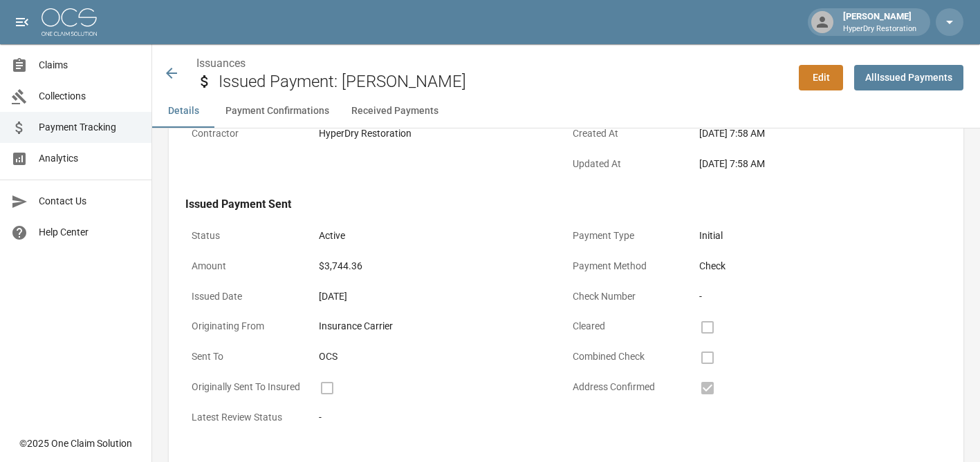 Image resolution: width=980 pixels, height=462 pixels. What do you see at coordinates (819, 266) in the screenshot?
I see `div: Check` at bounding box center [819, 266].